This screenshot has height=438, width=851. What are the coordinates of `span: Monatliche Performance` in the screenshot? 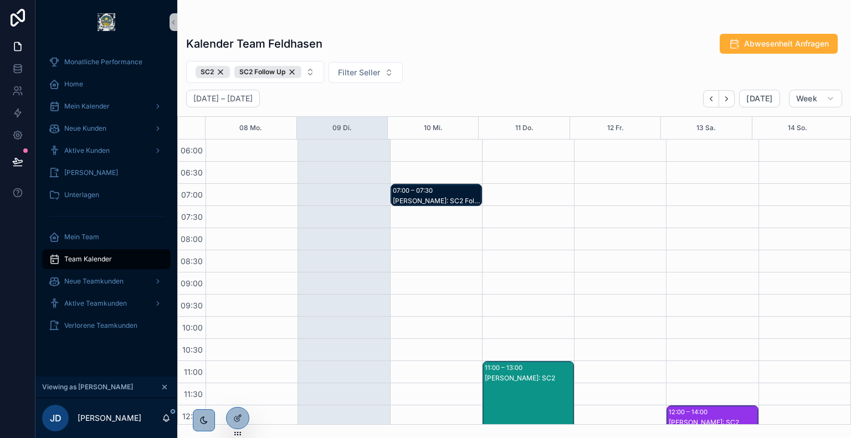 It's located at (103, 62).